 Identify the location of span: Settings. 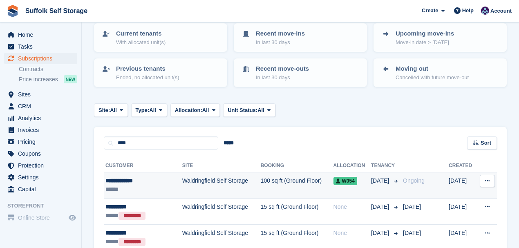
(43, 177).